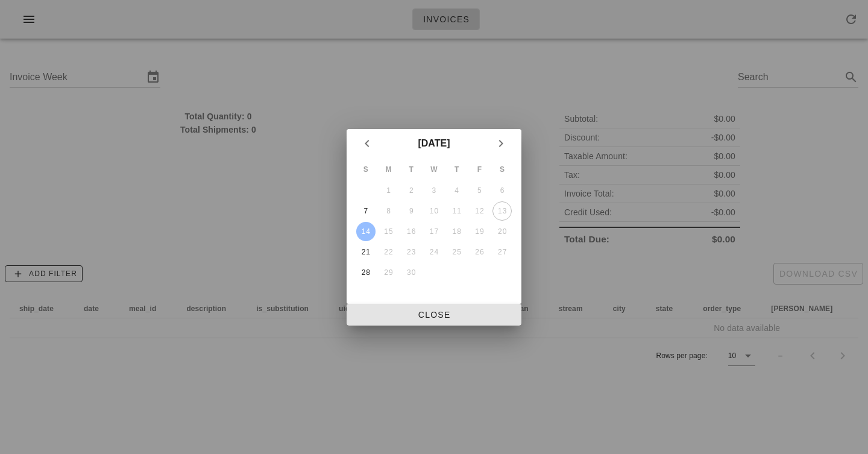  I want to click on th: F, so click(479, 169).